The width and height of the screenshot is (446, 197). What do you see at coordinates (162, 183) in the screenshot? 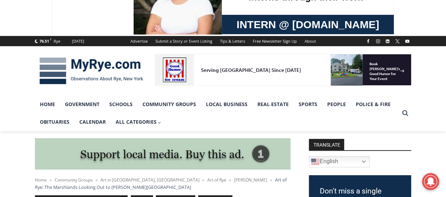
I see `nav: Breadcrumbs` at bounding box center [162, 183].